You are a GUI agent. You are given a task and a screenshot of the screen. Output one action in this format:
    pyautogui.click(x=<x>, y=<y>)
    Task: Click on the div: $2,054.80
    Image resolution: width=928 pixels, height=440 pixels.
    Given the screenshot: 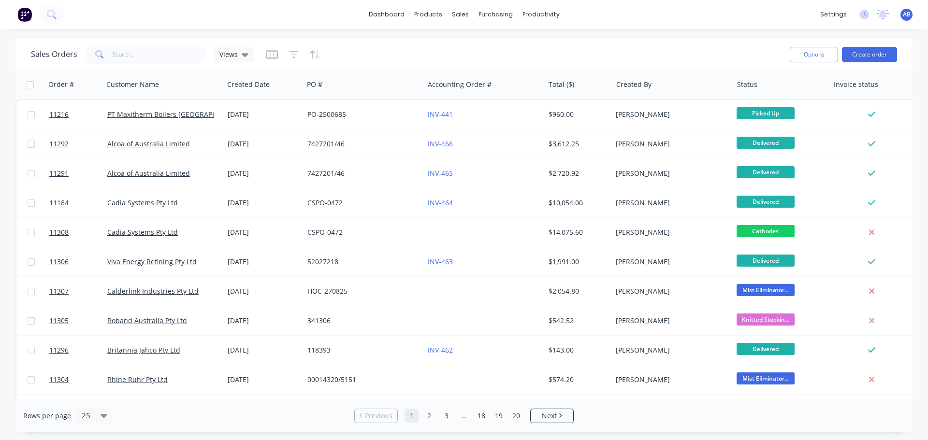 What is the action you would take?
    pyautogui.click(x=577, y=291)
    